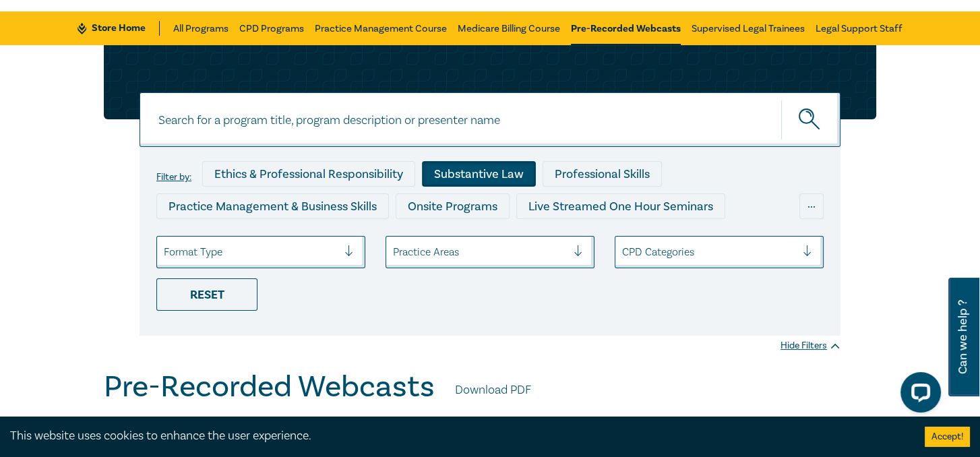 The image size is (980, 457). What do you see at coordinates (490, 119) in the screenshot?
I see `input: Search for a program title, program description or presenter name` at bounding box center [490, 119].